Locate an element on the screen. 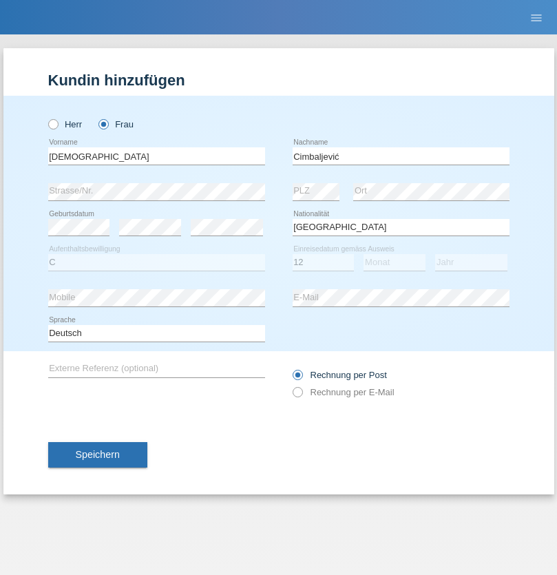 The width and height of the screenshot is (557, 575). label: Rechnung per Post is located at coordinates (339, 374).